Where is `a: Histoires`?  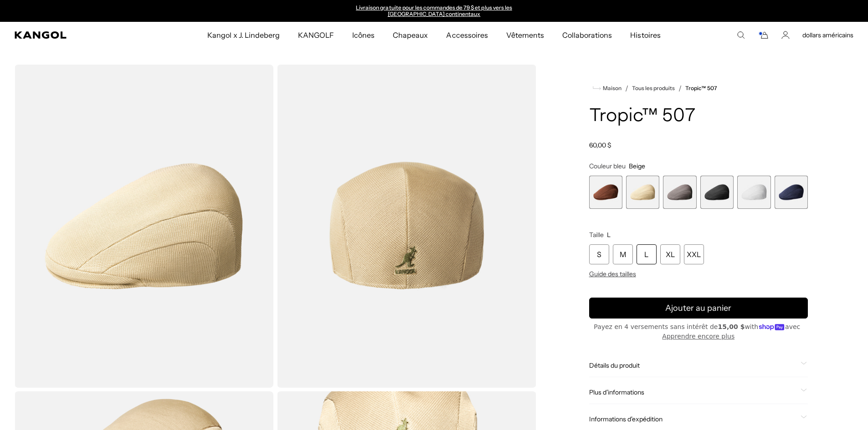
a: Histoires is located at coordinates (645, 35).